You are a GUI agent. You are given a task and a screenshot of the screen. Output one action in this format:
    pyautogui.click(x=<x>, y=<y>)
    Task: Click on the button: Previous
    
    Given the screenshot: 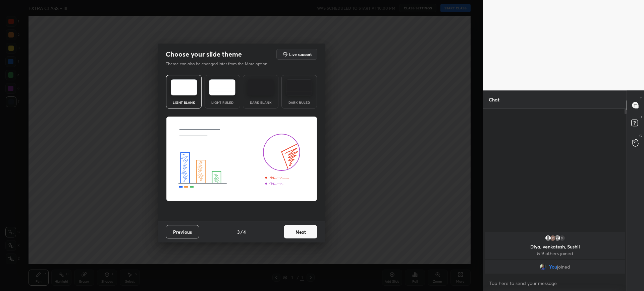 What is the action you would take?
    pyautogui.click(x=183, y=232)
    